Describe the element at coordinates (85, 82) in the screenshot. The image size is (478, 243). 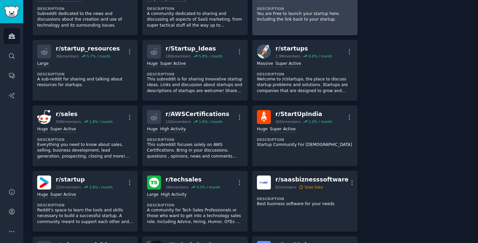
I see `p: A sub-reddit for sharing and talking about resources for startups.` at that location.